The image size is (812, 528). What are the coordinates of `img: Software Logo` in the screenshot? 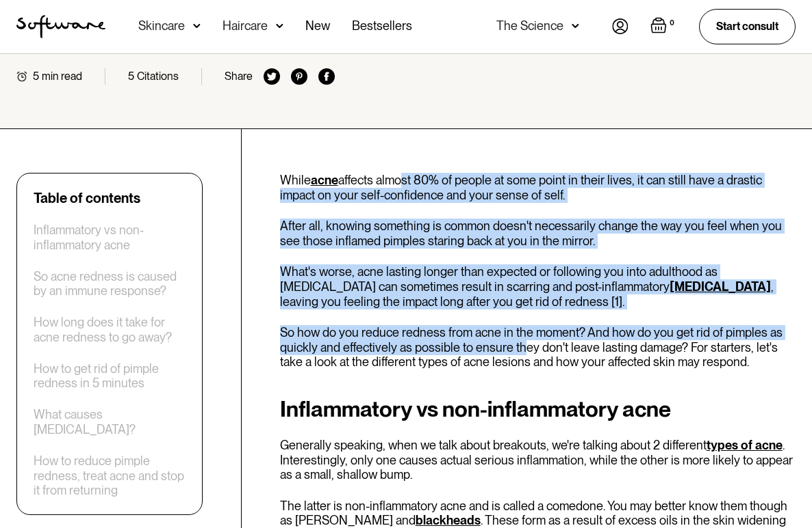 It's located at (61, 27).